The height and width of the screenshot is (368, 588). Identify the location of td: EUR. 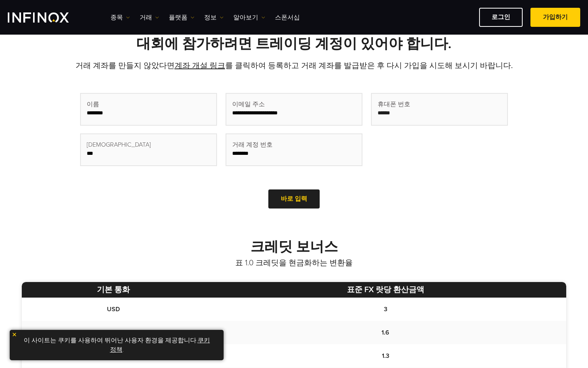
(113, 333).